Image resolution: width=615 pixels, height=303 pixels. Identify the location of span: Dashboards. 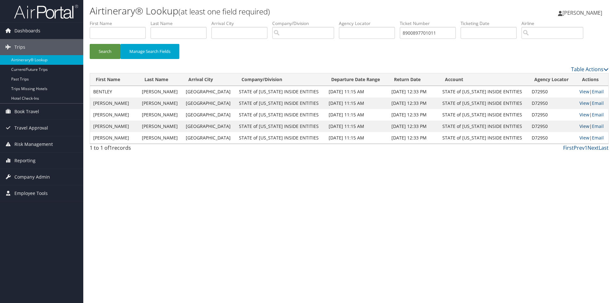
(27, 31).